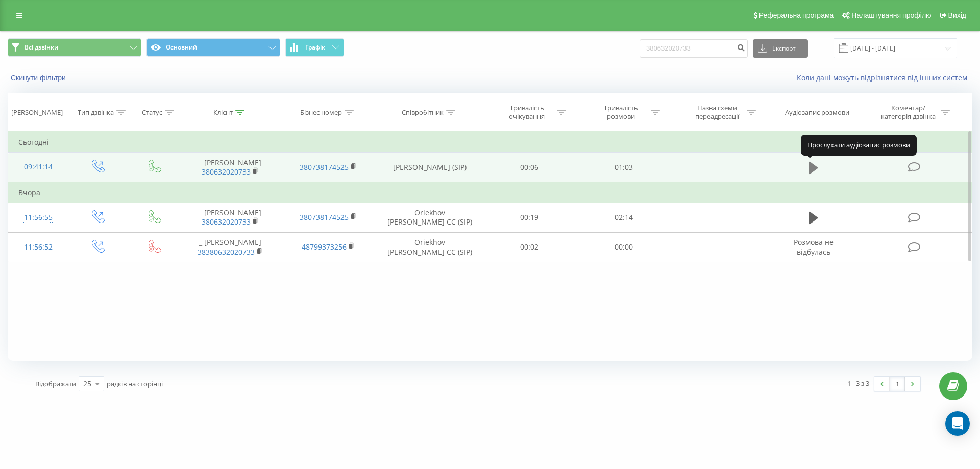 The width and height of the screenshot is (980, 469). What do you see at coordinates (223, 112) in the screenshot?
I see `div: Клієнт` at bounding box center [223, 112].